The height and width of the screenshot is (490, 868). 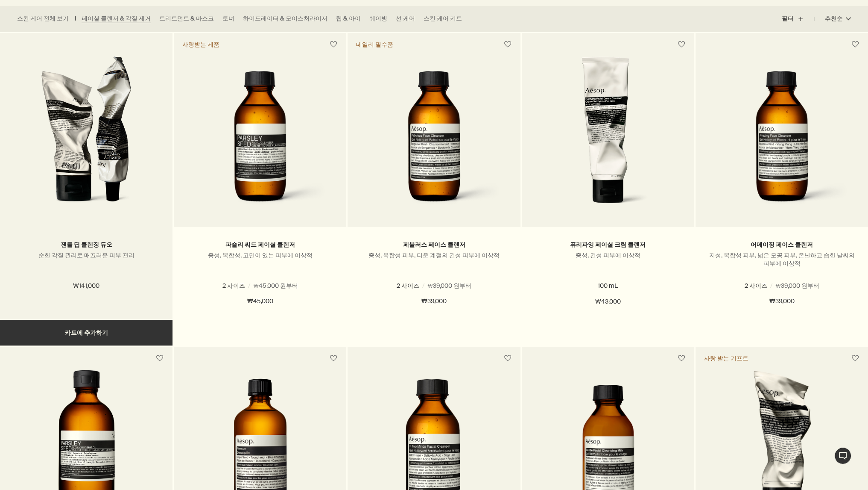 I want to click on img: Parsley Seed Facial Cleanser in amber glass bottle, so click(x=260, y=139).